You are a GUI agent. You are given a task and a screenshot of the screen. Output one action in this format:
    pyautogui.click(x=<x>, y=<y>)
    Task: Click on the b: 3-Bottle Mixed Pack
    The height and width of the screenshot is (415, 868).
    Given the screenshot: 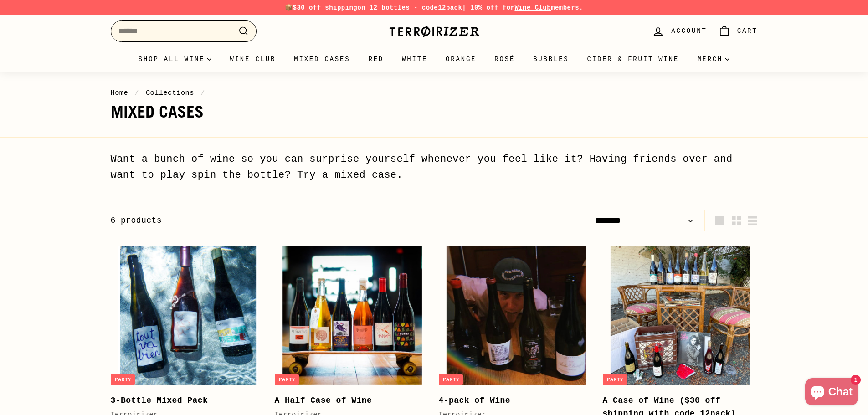 What is the action you would take?
    pyautogui.click(x=160, y=401)
    